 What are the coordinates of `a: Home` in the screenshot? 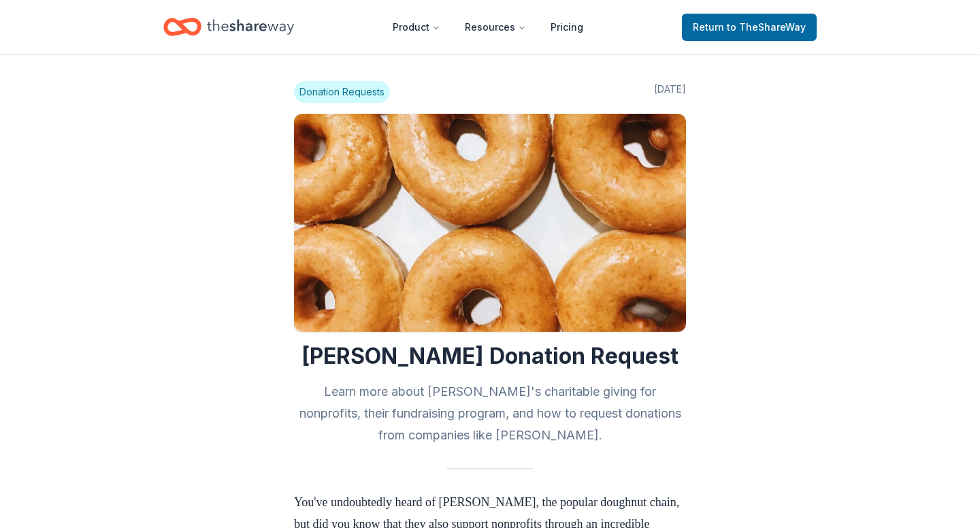 It's located at (229, 27).